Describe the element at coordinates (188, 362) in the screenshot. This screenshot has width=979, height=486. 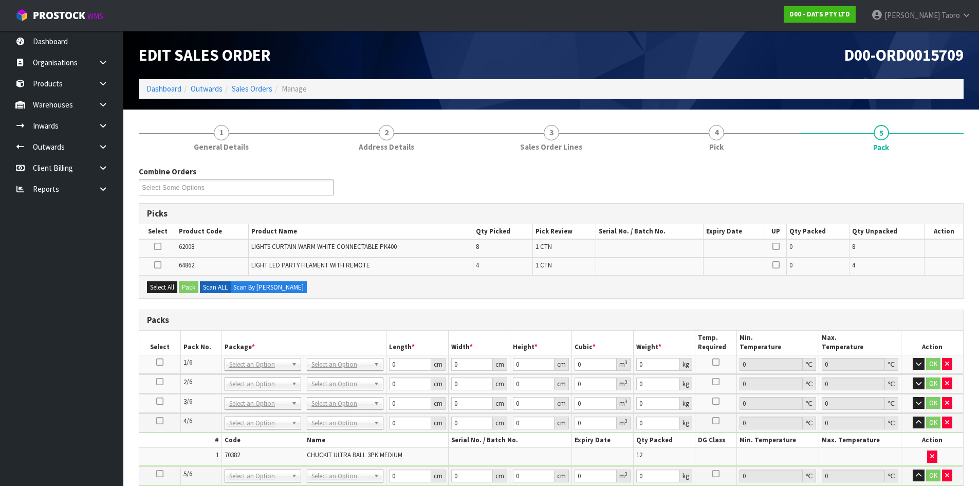
I see `span: 1/6` at that location.